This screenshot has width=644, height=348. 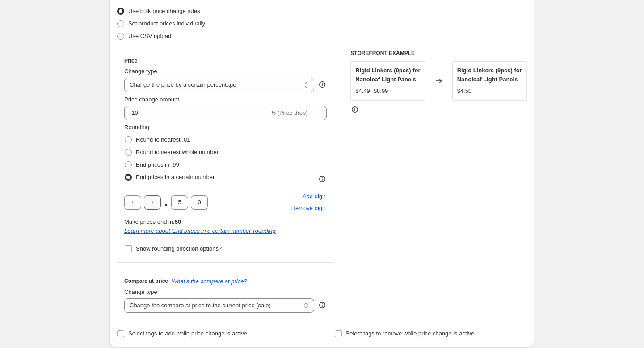 What do you see at coordinates (164, 11) in the screenshot?
I see `span: Use bulk price change rules` at bounding box center [164, 11].